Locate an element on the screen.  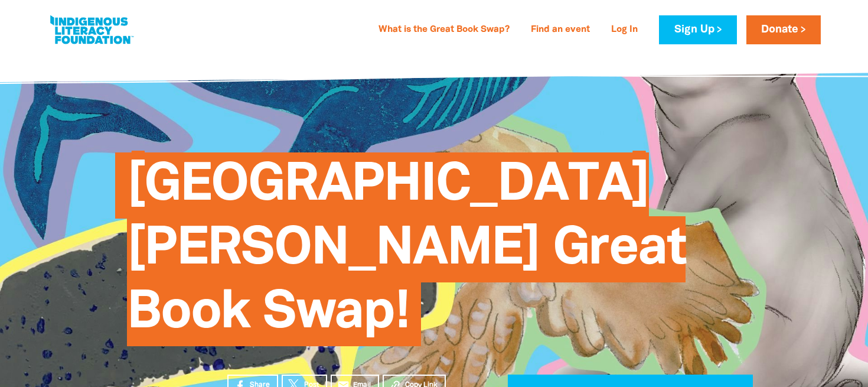
a: Donate is located at coordinates (784, 29).